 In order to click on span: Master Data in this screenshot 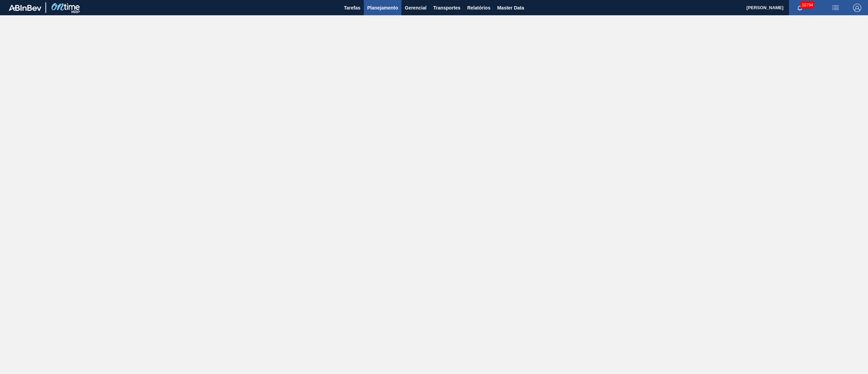, I will do `click(510, 8)`.